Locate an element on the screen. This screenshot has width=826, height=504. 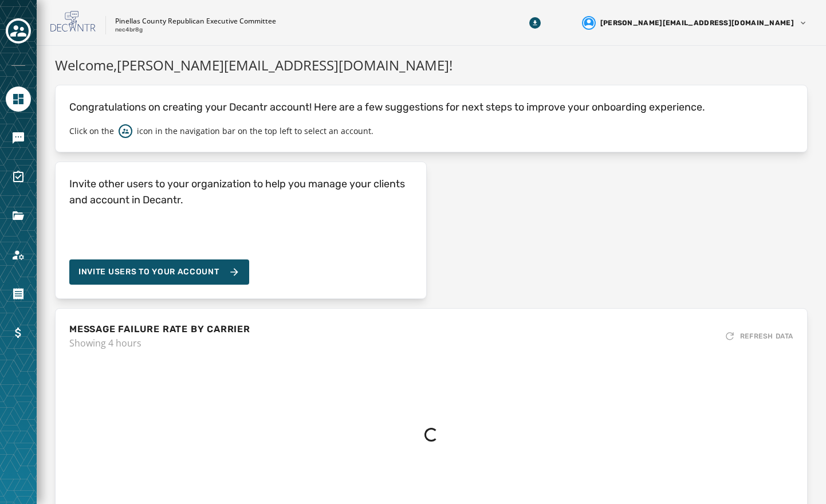
p: icon in the navigation bar on the top left to select an account. is located at coordinates (255, 131).